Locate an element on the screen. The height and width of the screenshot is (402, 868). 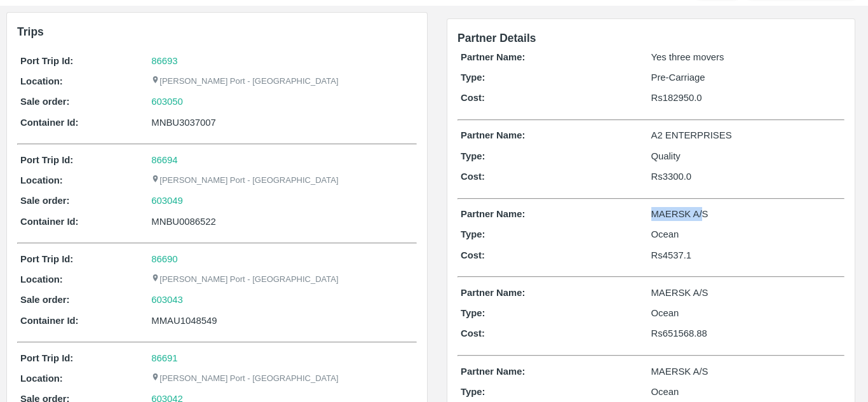
p: Rs 4537.1 is located at coordinates (746, 256).